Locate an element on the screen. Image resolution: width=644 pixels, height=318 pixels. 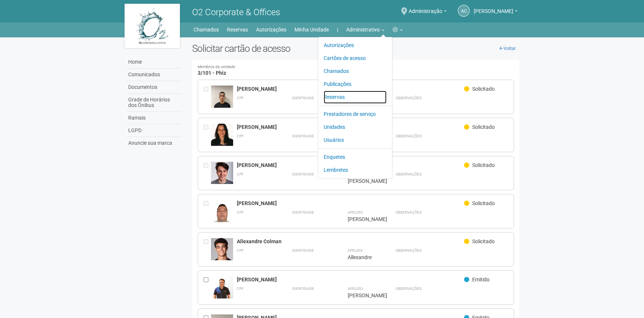
span: Emitido is located at coordinates (481, 279).